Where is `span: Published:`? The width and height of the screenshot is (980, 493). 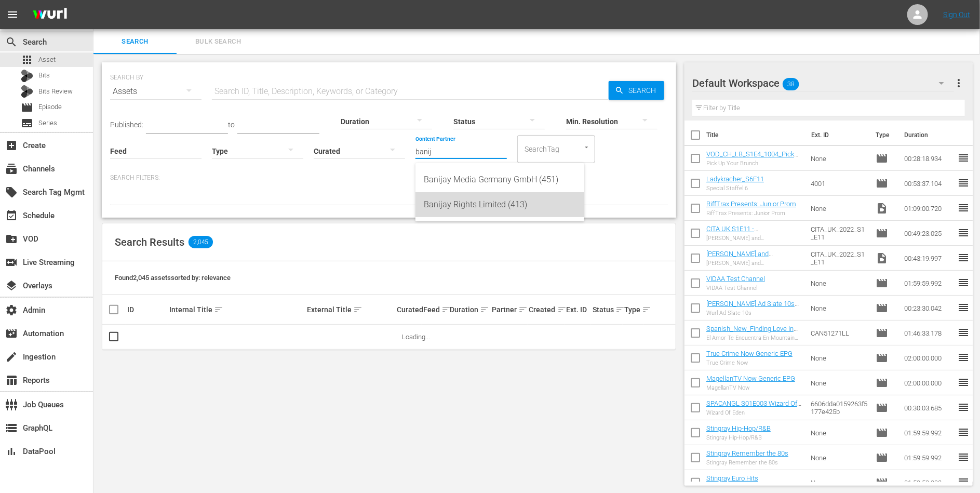 span: Published: is located at coordinates (127, 125).